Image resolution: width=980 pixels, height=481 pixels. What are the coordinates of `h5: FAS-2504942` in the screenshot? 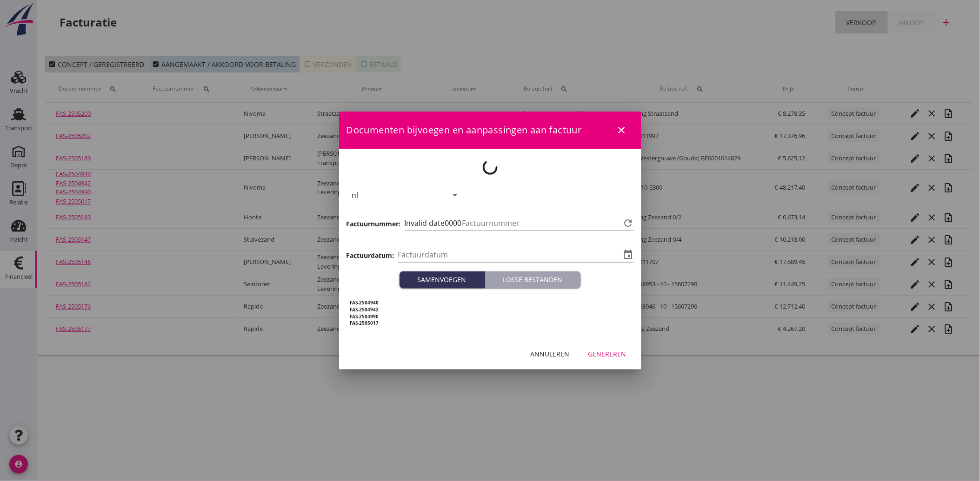 It's located at (490, 310).